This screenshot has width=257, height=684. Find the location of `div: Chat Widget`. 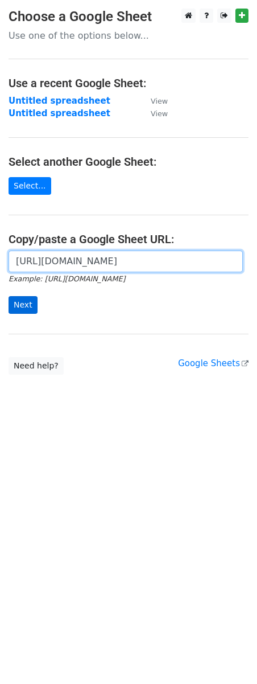

div: Chat Widget is located at coordinates (229, 657).